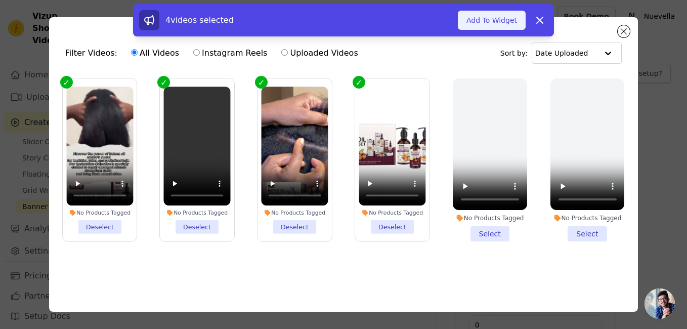 Image resolution: width=687 pixels, height=329 pixels. Describe the element at coordinates (319, 53) in the screenshot. I see `label: Uploaded Videos` at that location.